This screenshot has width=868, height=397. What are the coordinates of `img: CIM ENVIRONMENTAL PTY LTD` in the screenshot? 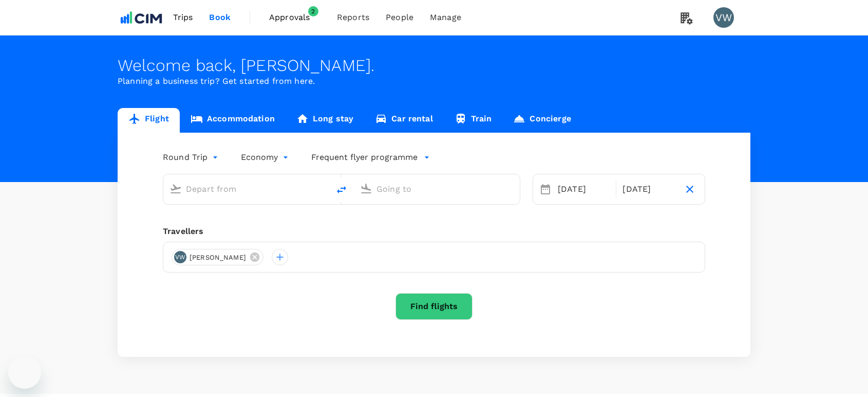 It's located at (141, 18).